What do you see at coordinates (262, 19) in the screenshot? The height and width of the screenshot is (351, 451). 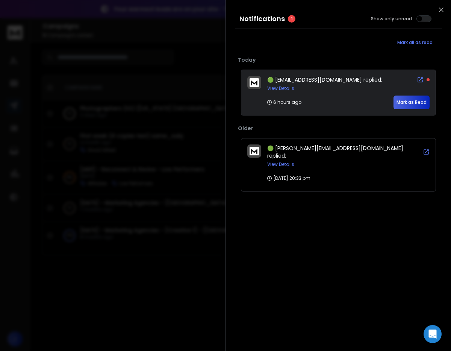 I see `h3: Notifications` at bounding box center [262, 19].